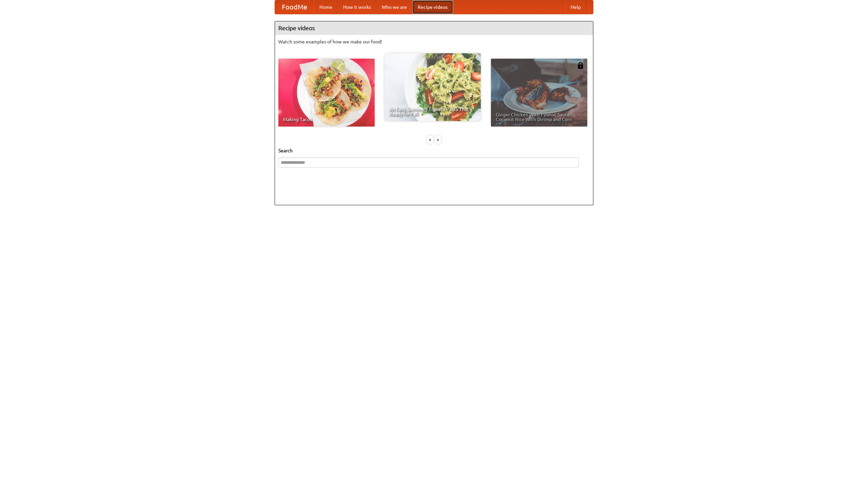 Image resolution: width=868 pixels, height=480 pixels. Describe the element at coordinates (433, 7) in the screenshot. I see `a: Recipe videos` at that location.